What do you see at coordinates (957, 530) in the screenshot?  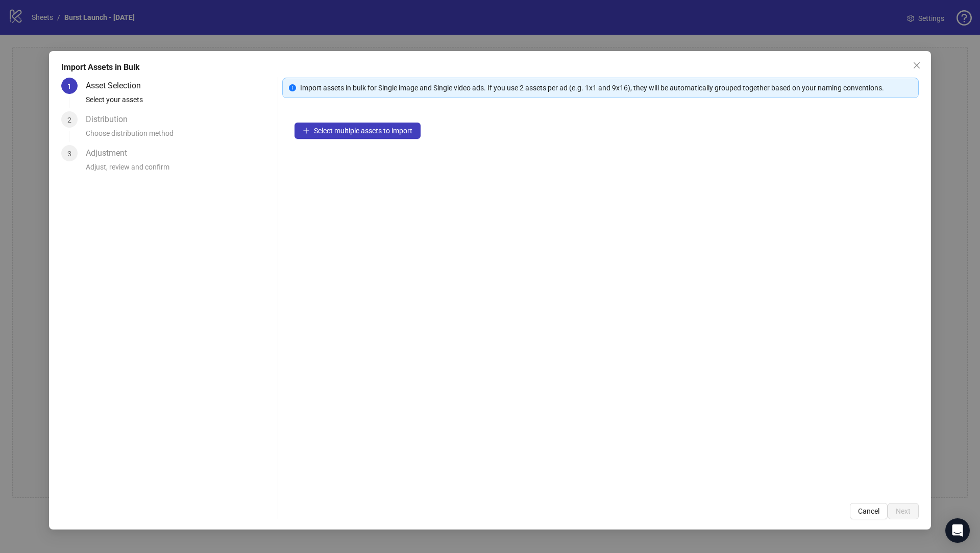 I see `div: Open Intercom Messenger` at bounding box center [957, 530].